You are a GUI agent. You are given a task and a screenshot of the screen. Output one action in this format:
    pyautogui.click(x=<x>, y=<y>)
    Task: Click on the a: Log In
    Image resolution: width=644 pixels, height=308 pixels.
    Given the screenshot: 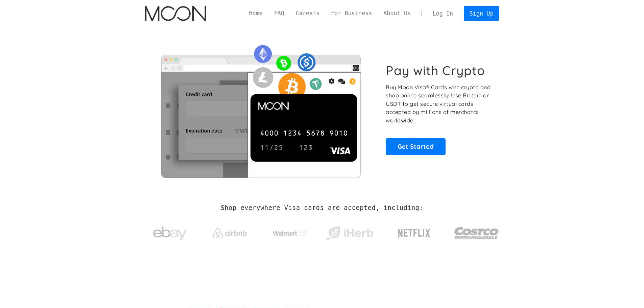 What is the action you would take?
    pyautogui.click(x=443, y=14)
    